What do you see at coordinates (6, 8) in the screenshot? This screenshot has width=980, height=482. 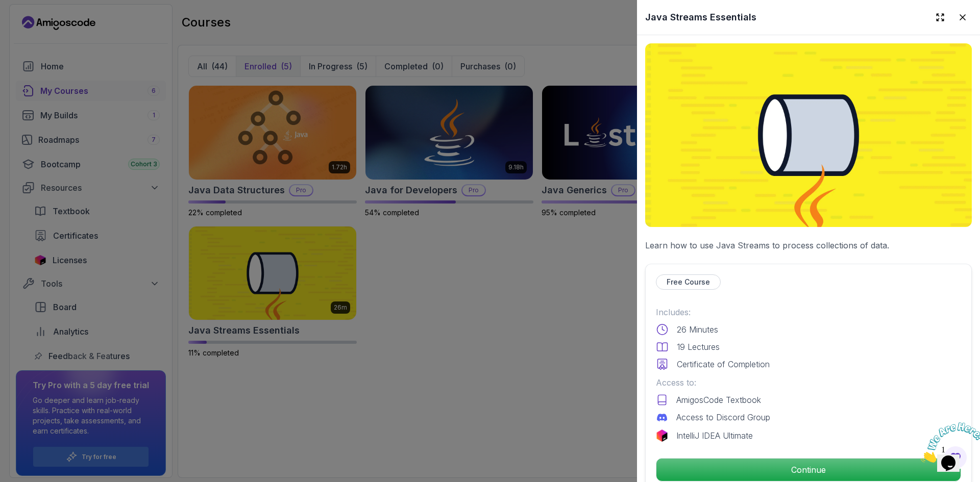 I see `span: 1` at bounding box center [6, 8].